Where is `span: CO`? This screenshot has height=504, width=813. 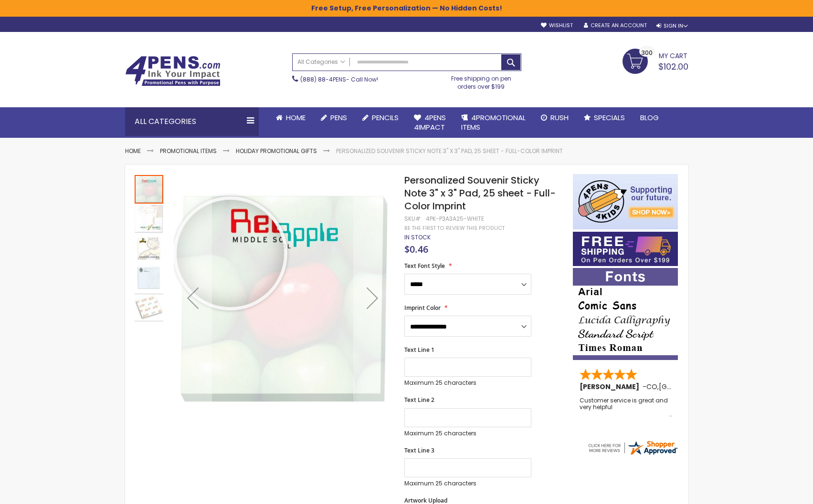 span: CO is located at coordinates (651, 387).